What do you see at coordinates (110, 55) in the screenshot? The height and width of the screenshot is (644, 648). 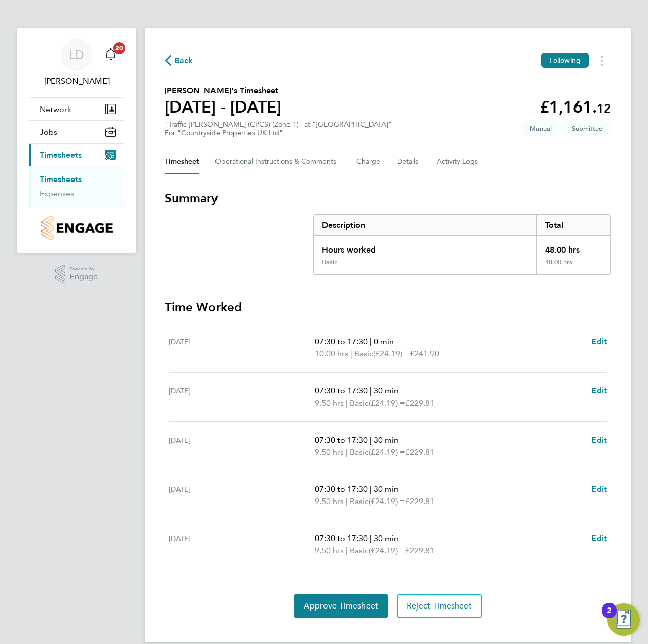 I see `a: 20` at bounding box center [110, 55].